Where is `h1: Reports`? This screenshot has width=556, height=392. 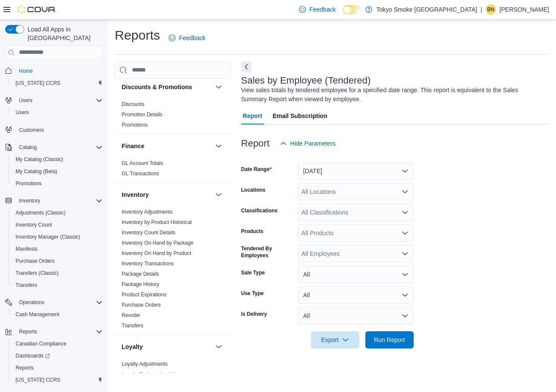
h1: Reports is located at coordinates (137, 35).